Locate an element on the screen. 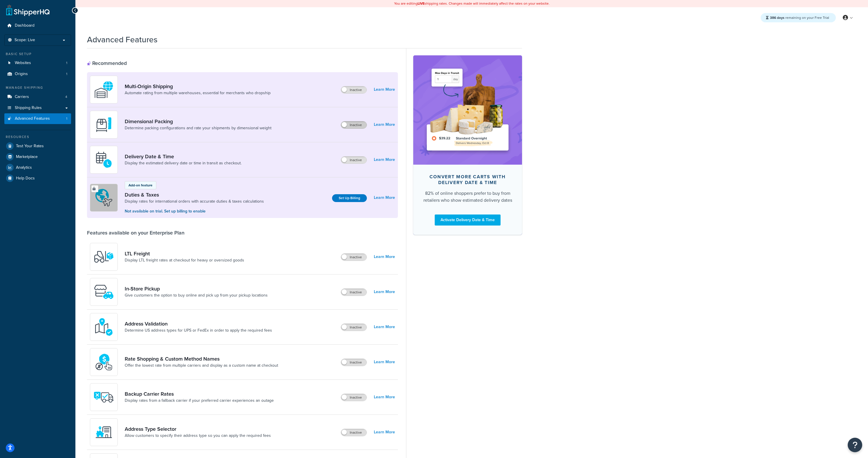  div: Features available on your Enterprise Plan is located at coordinates (136, 233).